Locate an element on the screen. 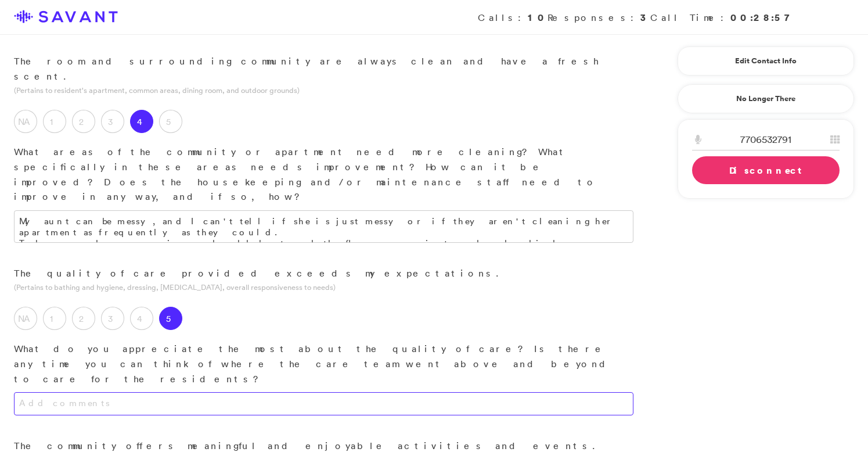 The width and height of the screenshot is (868, 452). strong: 10 is located at coordinates (538, 18).